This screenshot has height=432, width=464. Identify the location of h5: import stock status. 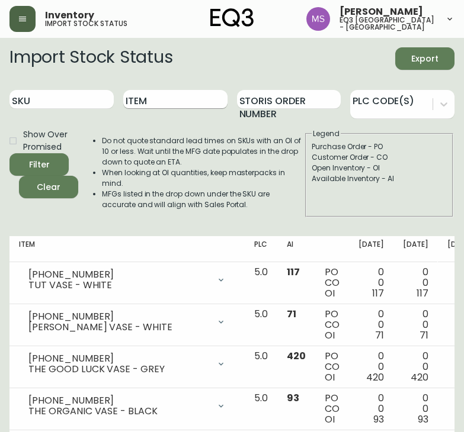
(86, 24).